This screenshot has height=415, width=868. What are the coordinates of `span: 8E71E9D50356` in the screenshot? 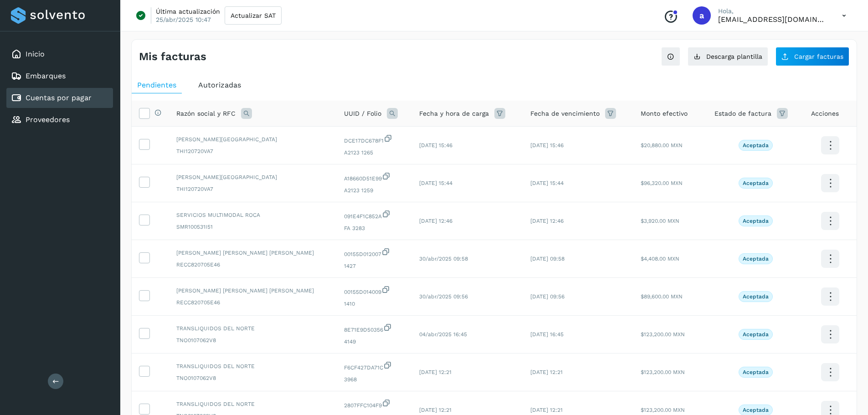 It's located at (374, 329).